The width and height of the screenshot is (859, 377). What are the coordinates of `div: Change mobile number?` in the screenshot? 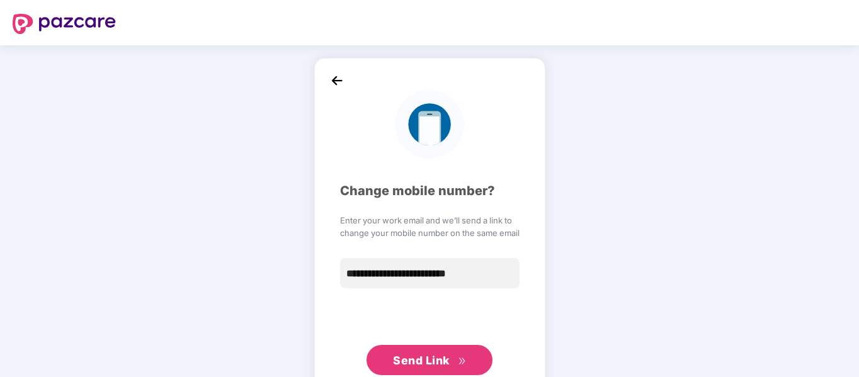 It's located at (430, 191).